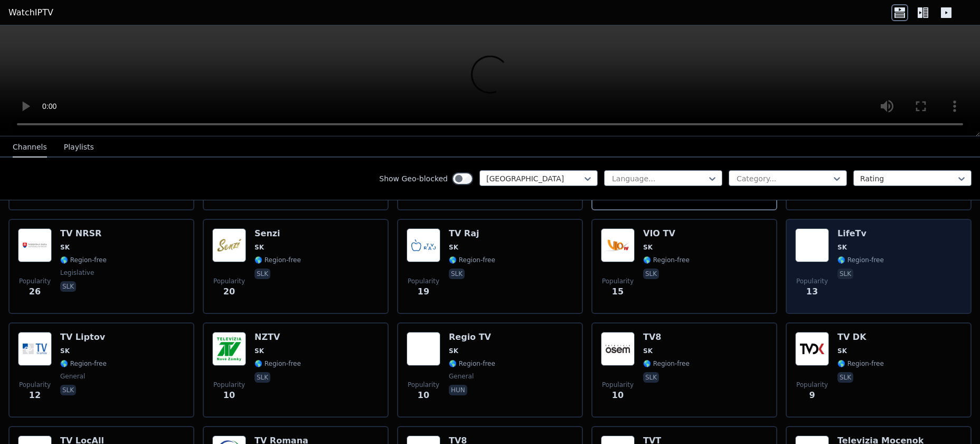  Describe the element at coordinates (667, 234) in the screenshot. I see `h6: VIO TV` at that location.